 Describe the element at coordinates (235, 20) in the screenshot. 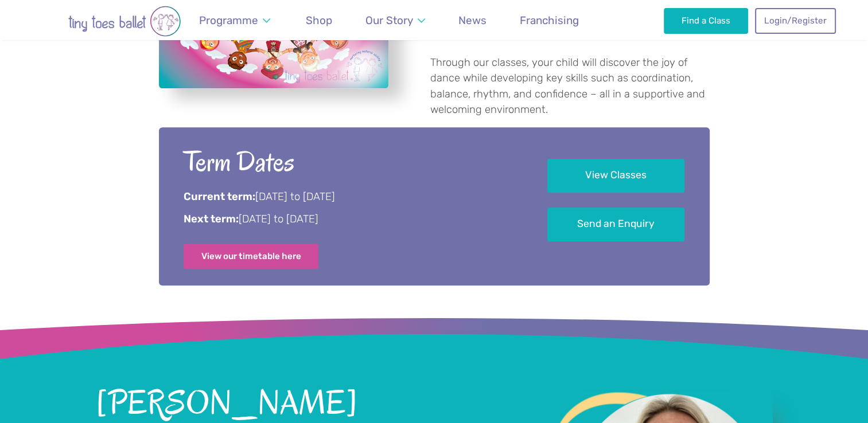

I see `a: Programme` at that location.